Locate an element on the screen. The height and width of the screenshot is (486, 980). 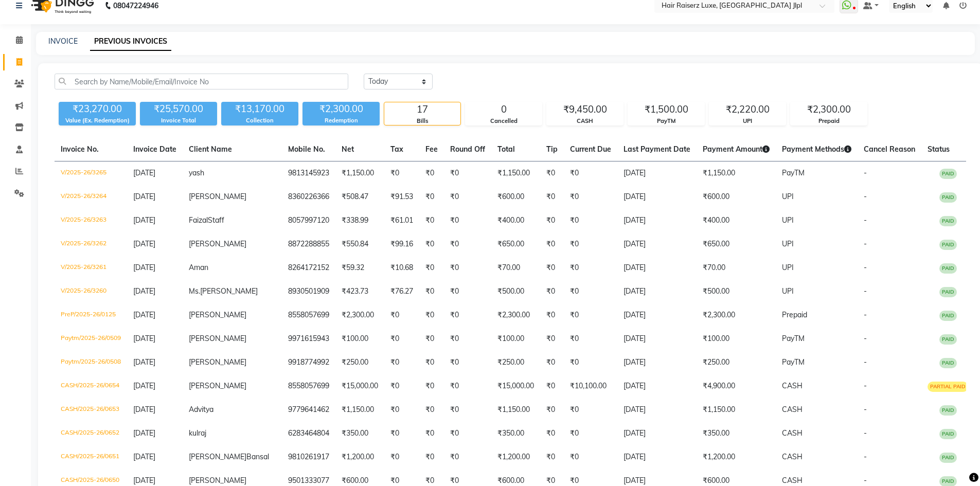
div: Cancelled is located at coordinates (504, 121).